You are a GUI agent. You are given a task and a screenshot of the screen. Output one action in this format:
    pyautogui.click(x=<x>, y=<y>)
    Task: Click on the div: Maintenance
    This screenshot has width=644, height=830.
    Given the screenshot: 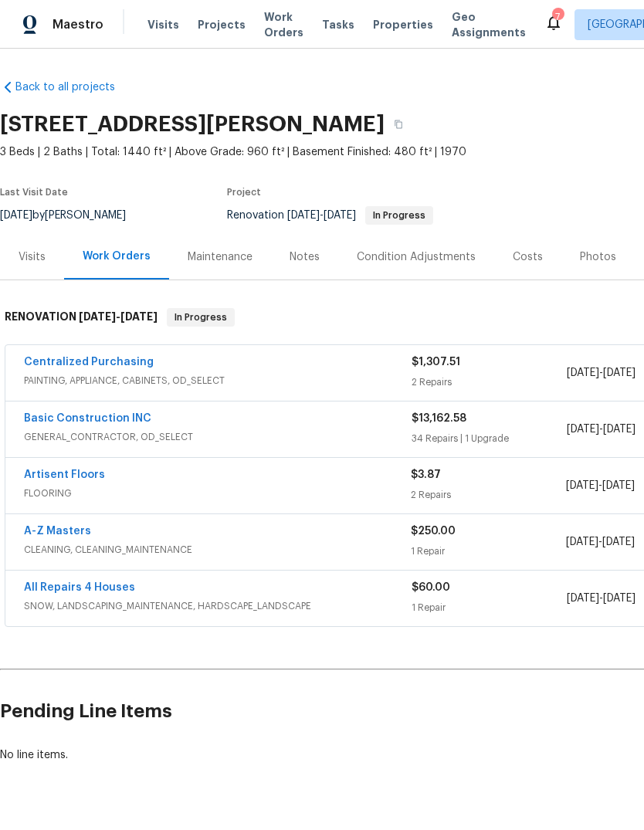 What is the action you would take?
    pyautogui.click(x=220, y=257)
    